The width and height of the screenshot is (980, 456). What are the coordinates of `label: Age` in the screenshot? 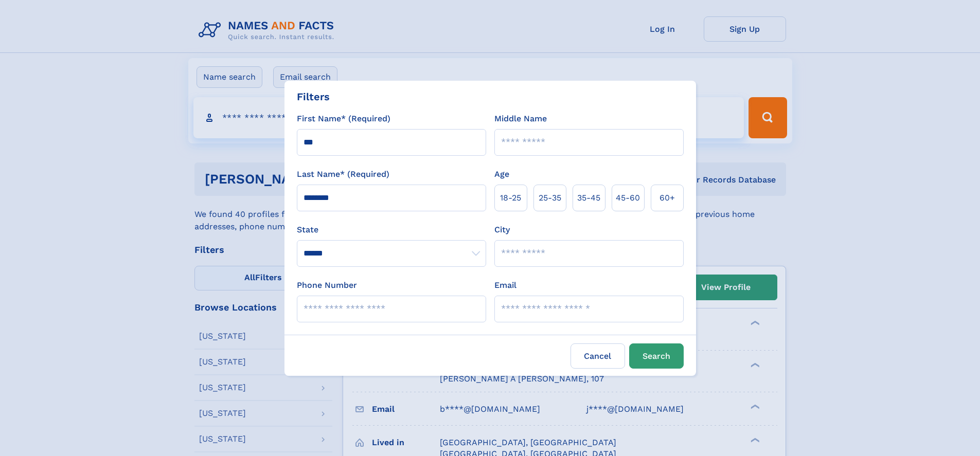 It's located at (502, 175).